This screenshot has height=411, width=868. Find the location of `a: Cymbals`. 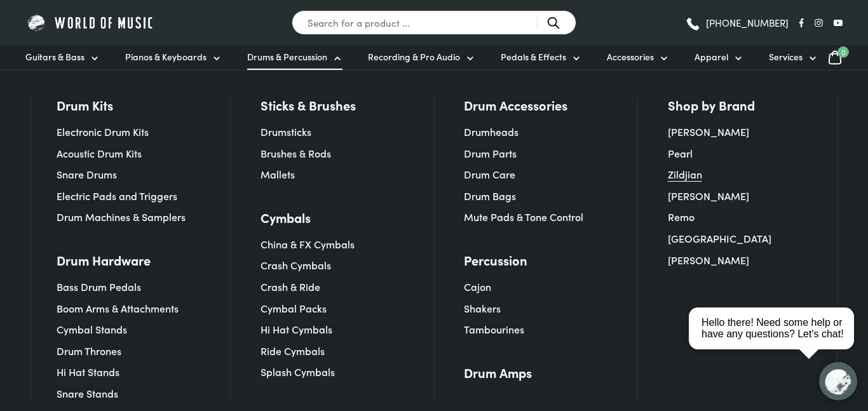

a: Cymbals is located at coordinates (285, 217).